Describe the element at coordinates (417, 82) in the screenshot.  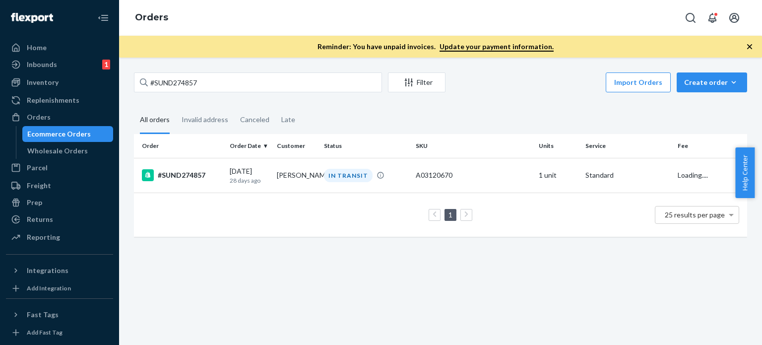
I see `button: Filter` at that location.